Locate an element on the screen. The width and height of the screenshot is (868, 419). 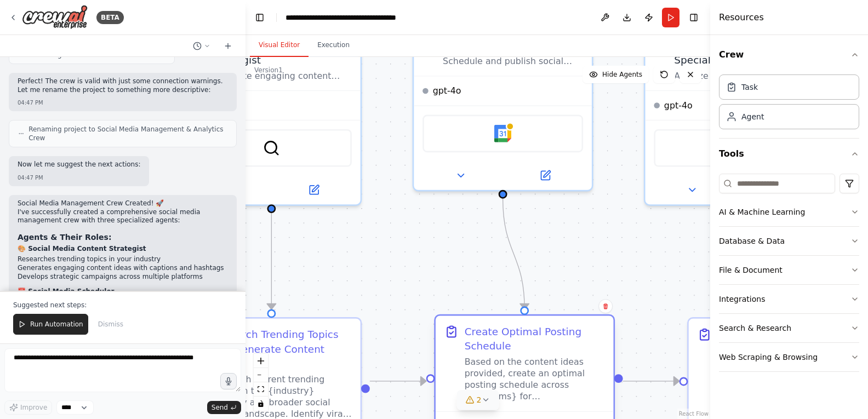
strong: 🎨 Social Media Content Strategist is located at coordinates (82, 249).